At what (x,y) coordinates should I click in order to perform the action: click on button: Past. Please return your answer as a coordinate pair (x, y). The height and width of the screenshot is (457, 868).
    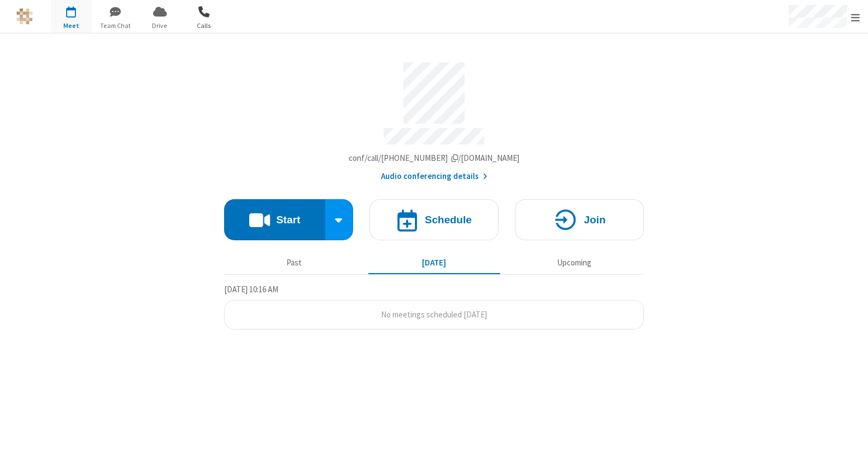
    Looking at the image, I should click on (294, 262).